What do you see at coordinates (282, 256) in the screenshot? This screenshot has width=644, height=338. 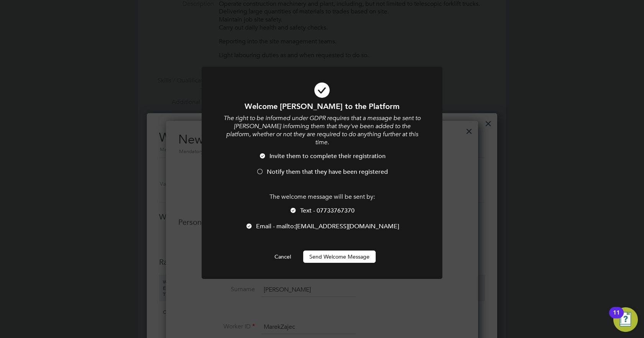 I see `button: Cancel` at bounding box center [282, 256].